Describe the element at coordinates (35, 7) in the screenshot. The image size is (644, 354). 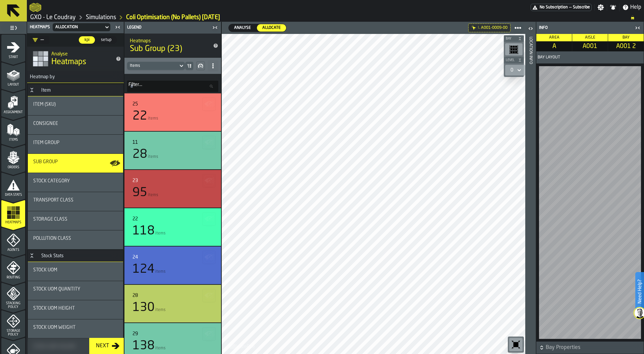
I see `a: logo-header` at that location.